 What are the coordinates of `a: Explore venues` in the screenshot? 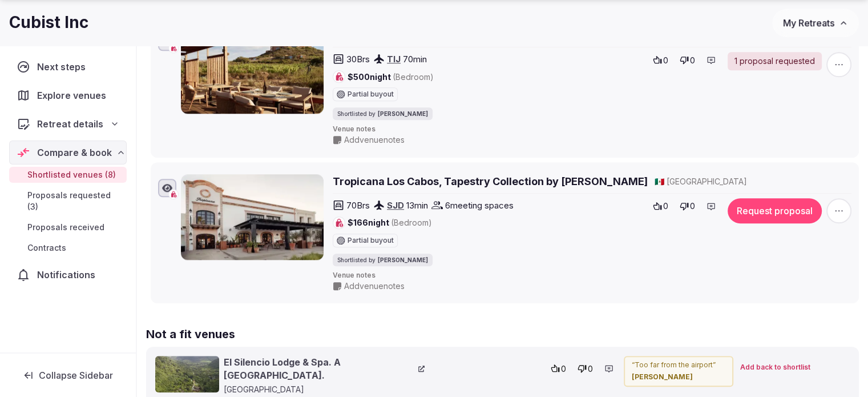 It's located at (68, 95).